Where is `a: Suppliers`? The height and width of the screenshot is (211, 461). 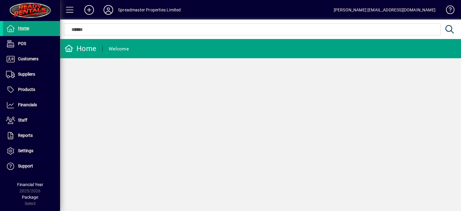
a: Suppliers is located at coordinates (32, 74).